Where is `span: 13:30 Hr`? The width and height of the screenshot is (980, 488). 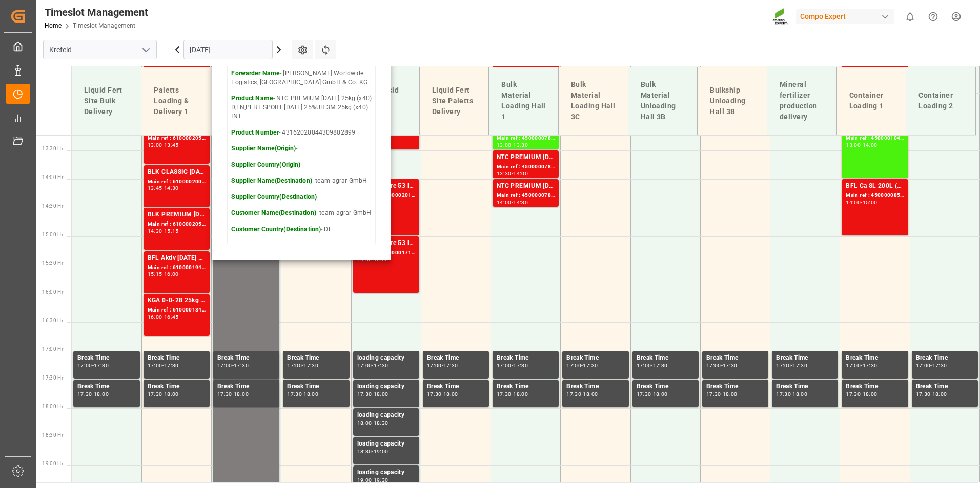 span: 13:30 Hr is located at coordinates (52, 148).